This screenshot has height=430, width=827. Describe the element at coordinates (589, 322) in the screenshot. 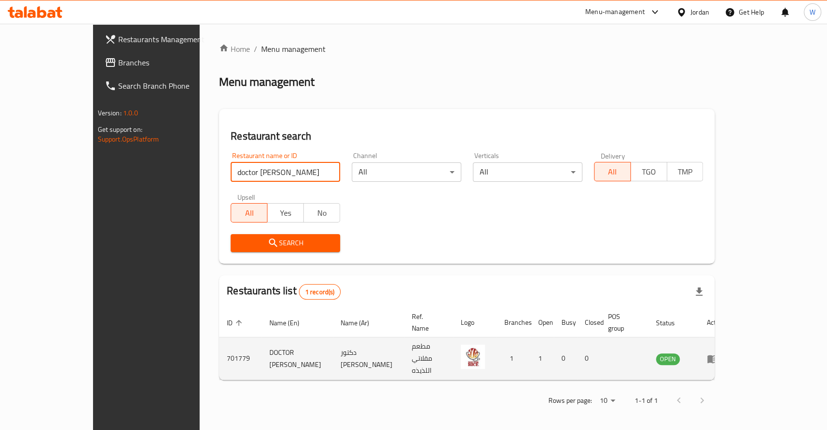

I see `th: Closed` at that location.